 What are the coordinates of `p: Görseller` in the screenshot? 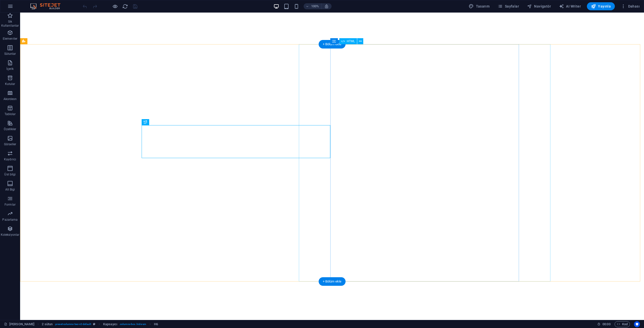 It's located at (10, 144).